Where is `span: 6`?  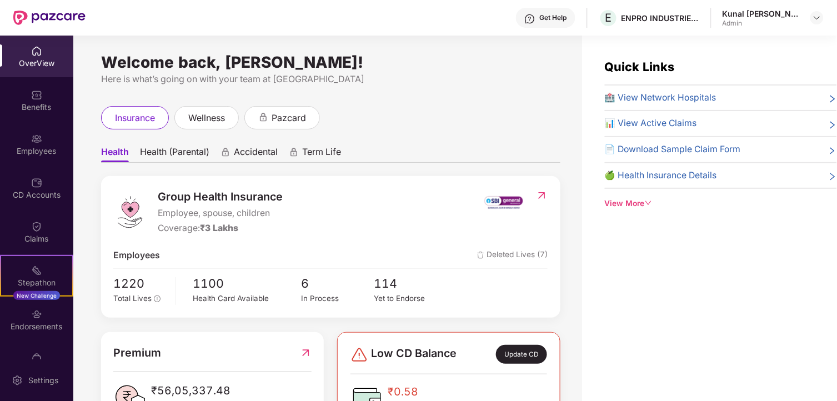 span: 6 is located at coordinates (338, 284).